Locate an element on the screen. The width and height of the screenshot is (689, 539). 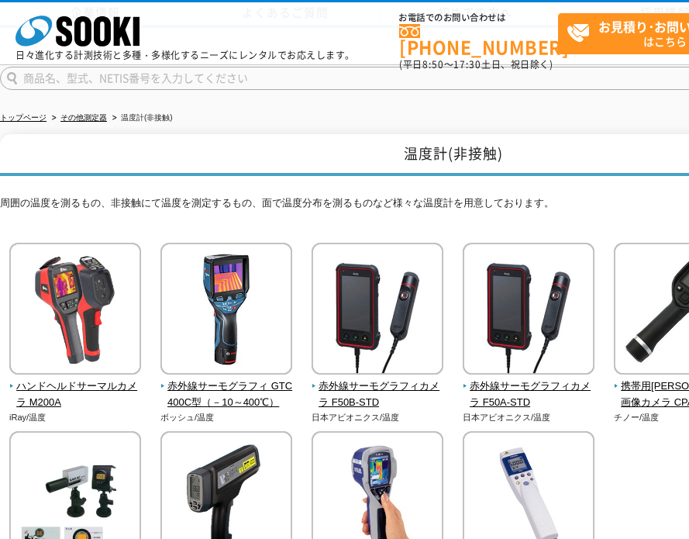
span: 8:50 is located at coordinates (434, 64).